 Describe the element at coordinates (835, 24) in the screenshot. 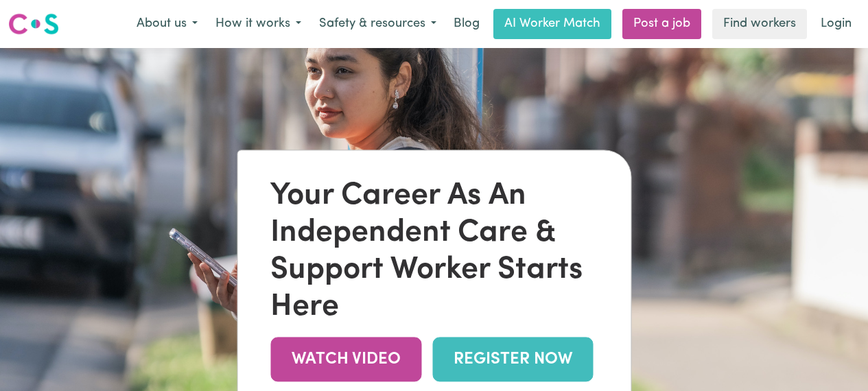

I see `a: Login` at that location.